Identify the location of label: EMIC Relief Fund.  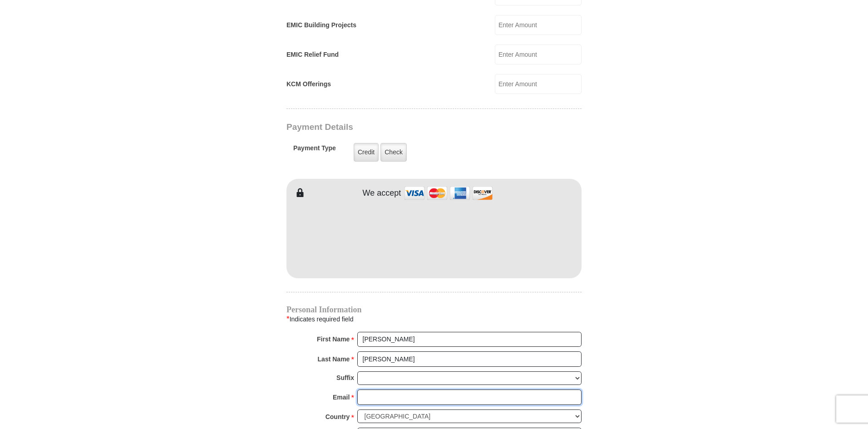
(312, 55).